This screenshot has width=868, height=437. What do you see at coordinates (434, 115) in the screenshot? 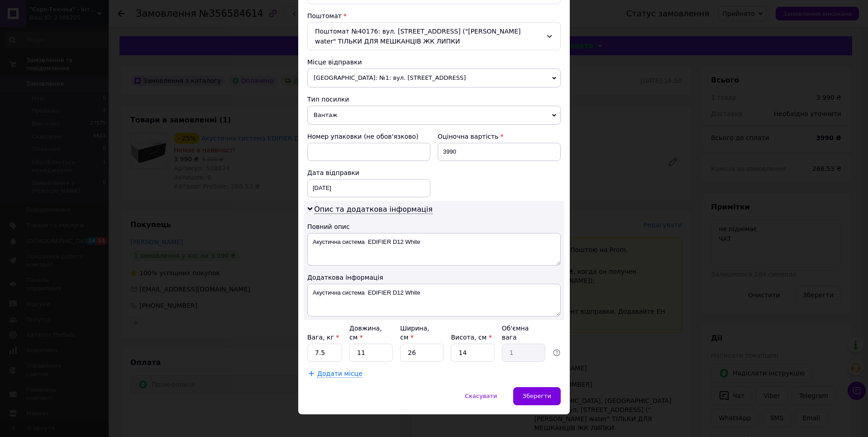
I see `span: Вантаж` at bounding box center [434, 115].